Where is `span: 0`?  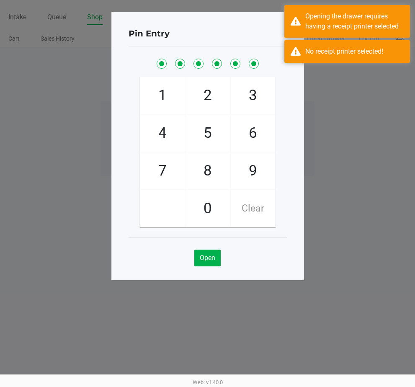
span: 0 is located at coordinates (208, 209).